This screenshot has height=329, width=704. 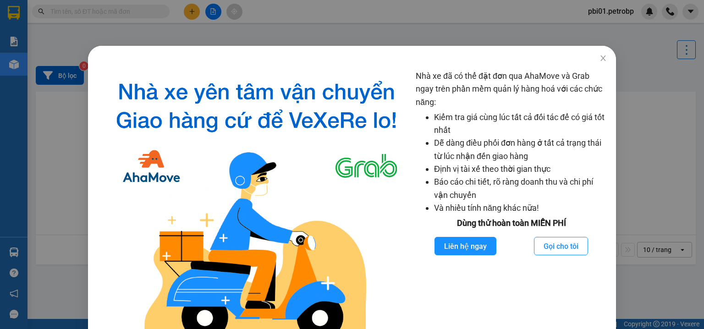 What do you see at coordinates (561, 246) in the screenshot?
I see `span: Gọi cho tôi` at bounding box center [561, 246].